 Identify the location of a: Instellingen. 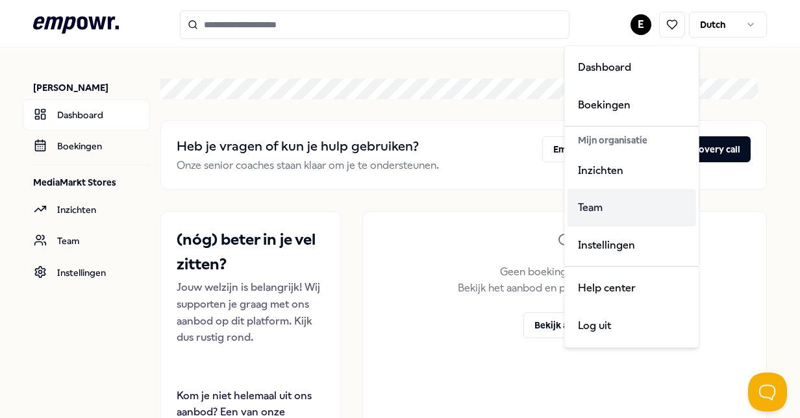
(632, 246).